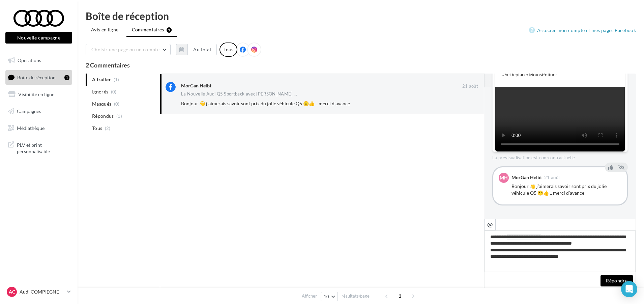 The height and width of the screenshot is (304, 644). I want to click on div: 1, so click(67, 78).